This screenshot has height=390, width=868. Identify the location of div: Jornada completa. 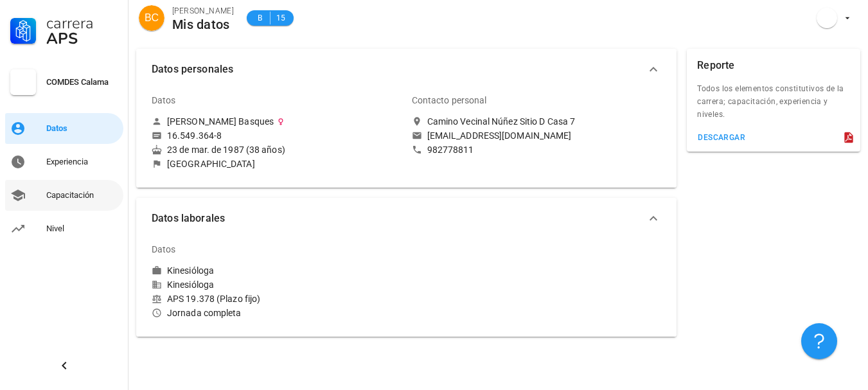
(276, 313).